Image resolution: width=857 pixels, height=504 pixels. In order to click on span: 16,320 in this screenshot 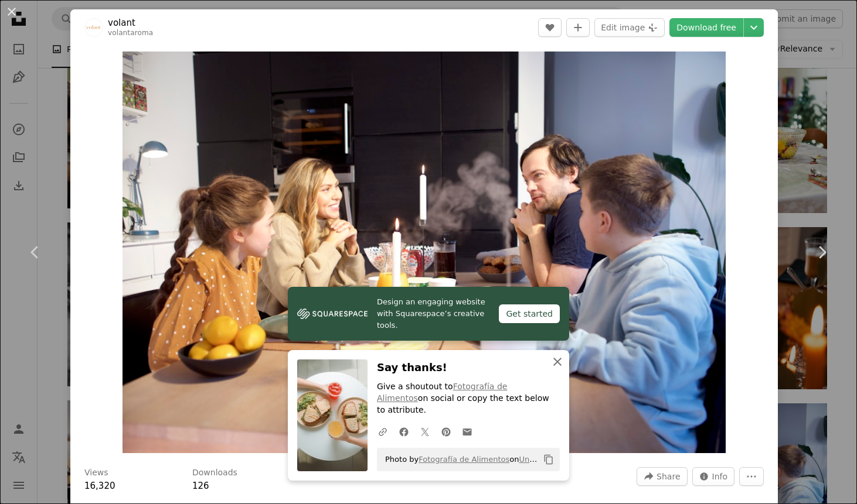, I will do `click(100, 486)`.